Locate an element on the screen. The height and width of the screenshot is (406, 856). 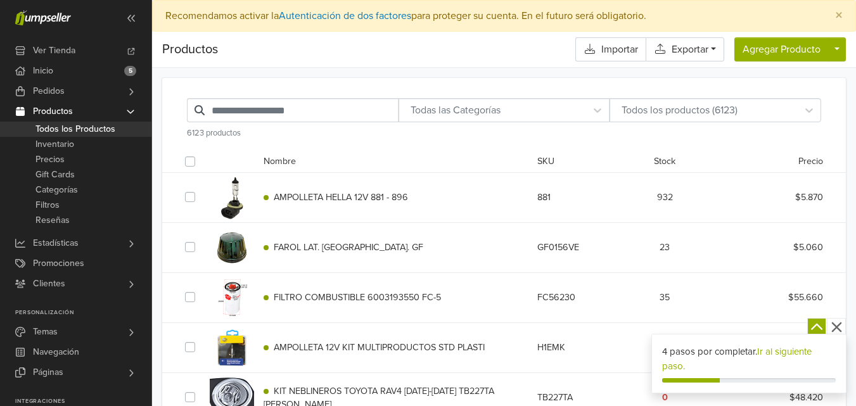
div: $48.420 is located at coordinates (777, 398).